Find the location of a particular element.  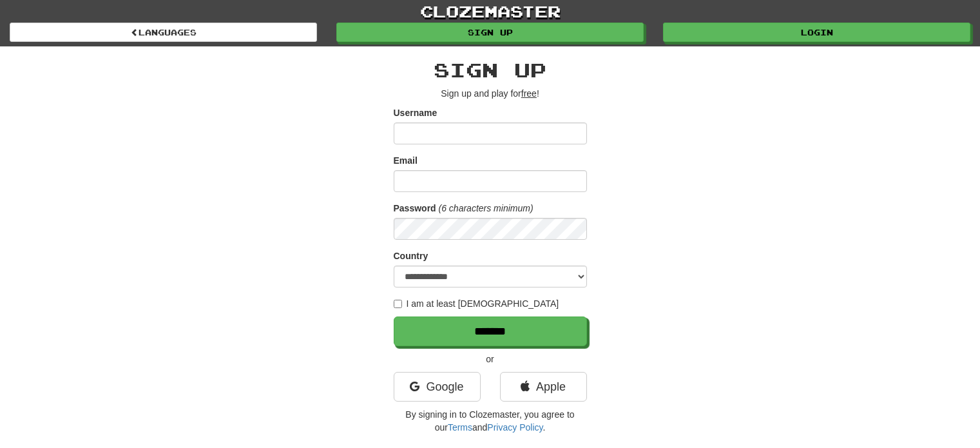

p: Sign up and play for ! is located at coordinates (491, 93).